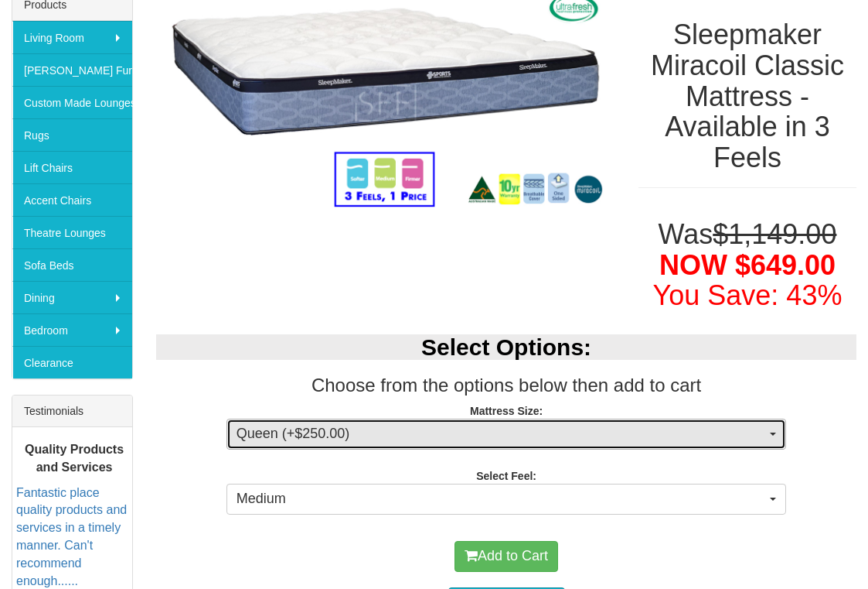 This screenshot has height=589, width=868. What do you see at coordinates (506, 385) in the screenshot?
I see `h3: Choose from the options below then add to cart` at bounding box center [506, 385].